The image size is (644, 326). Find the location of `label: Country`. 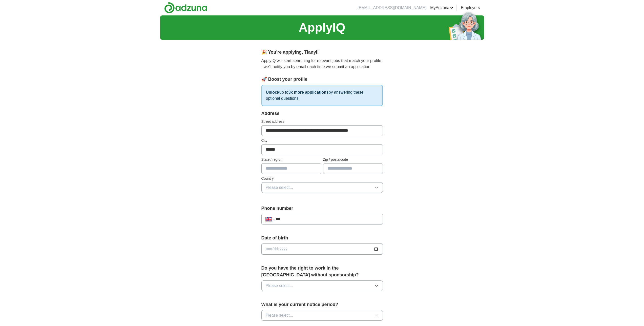

label: Country is located at coordinates (322, 178).